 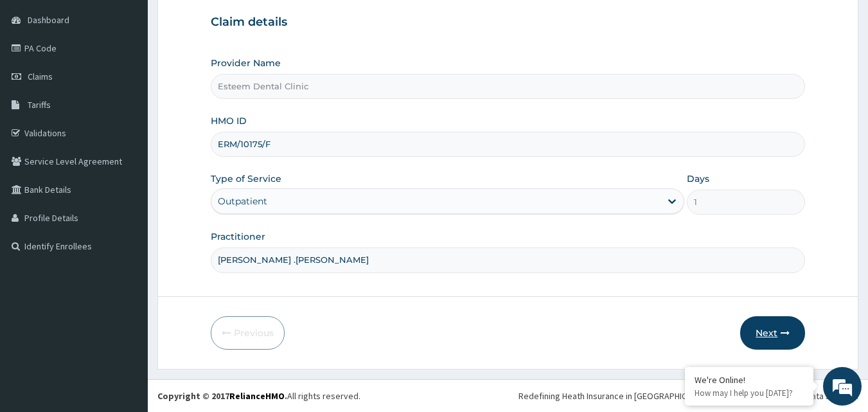 What do you see at coordinates (257, 396) in the screenshot?
I see `a: RelianceHMO` at bounding box center [257, 396].